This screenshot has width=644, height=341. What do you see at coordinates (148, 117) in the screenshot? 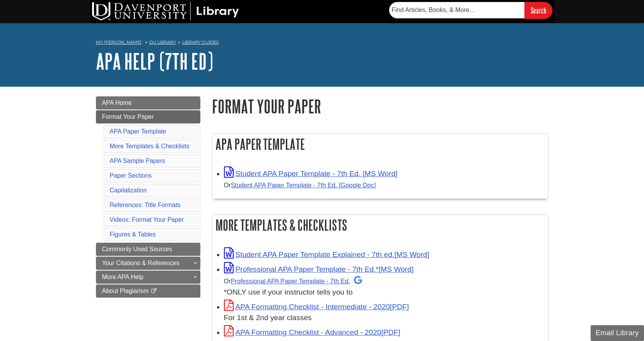
I see `a: Format Your Paper` at bounding box center [148, 117].